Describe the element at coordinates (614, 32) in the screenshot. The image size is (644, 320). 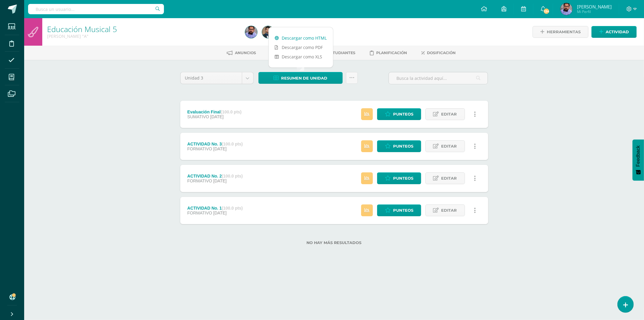
I see `a: Actividad` at that location.